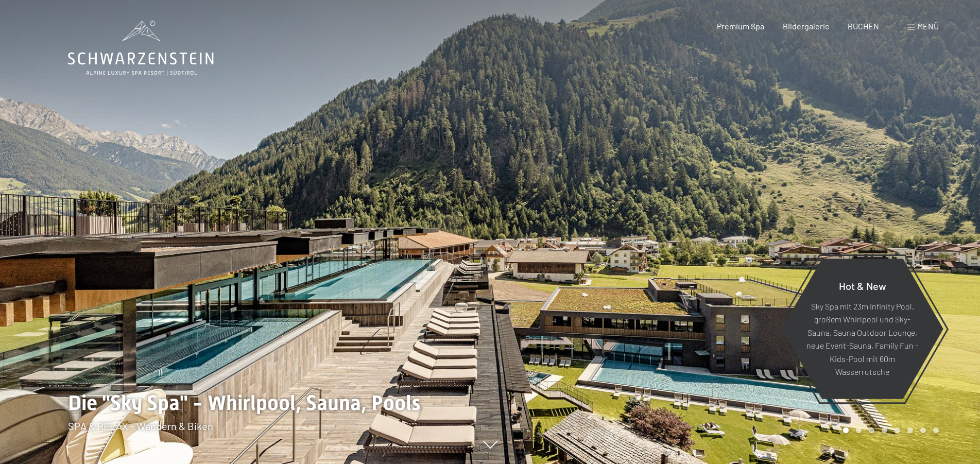  What do you see at coordinates (863, 286) in the screenshot?
I see `span: Hot & New` at bounding box center [863, 286].